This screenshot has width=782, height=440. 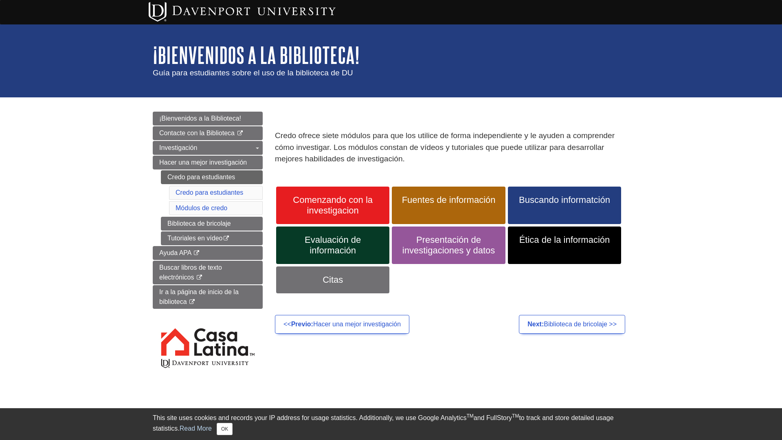 I want to click on span: Citas, so click(x=333, y=280).